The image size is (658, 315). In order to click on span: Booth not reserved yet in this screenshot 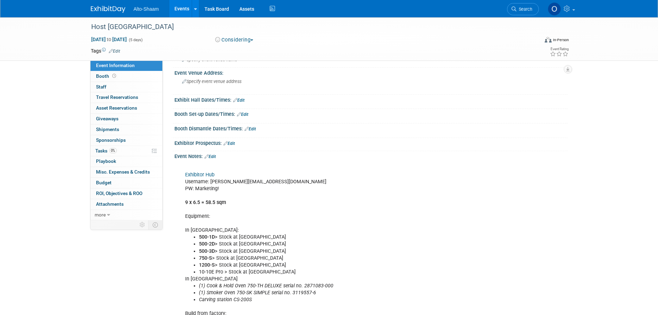, I will do `click(114, 76)`.